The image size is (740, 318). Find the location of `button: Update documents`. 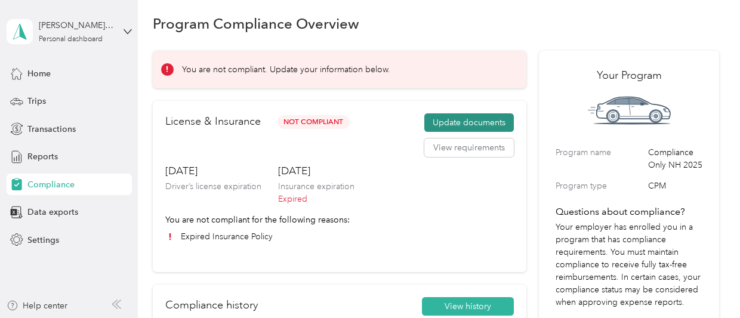

button: Update documents is located at coordinates (469, 123).